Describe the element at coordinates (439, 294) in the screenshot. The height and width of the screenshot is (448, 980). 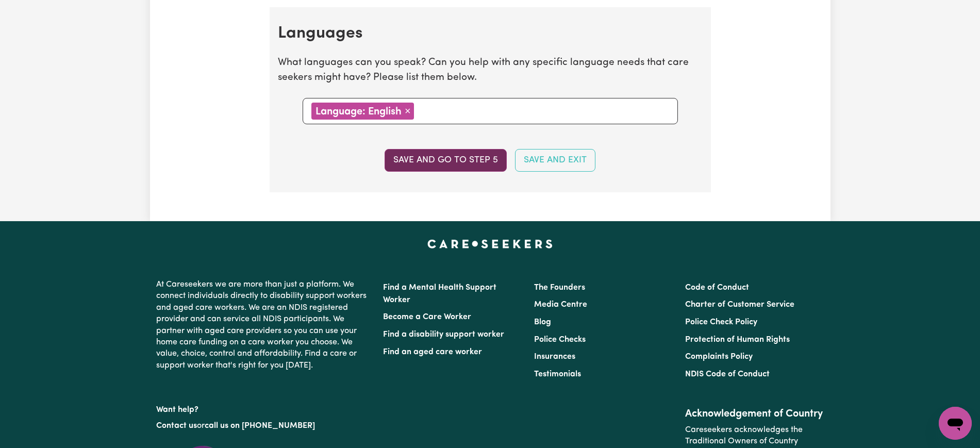
I see `a: Find a Mental Health Support Worker` at that location.